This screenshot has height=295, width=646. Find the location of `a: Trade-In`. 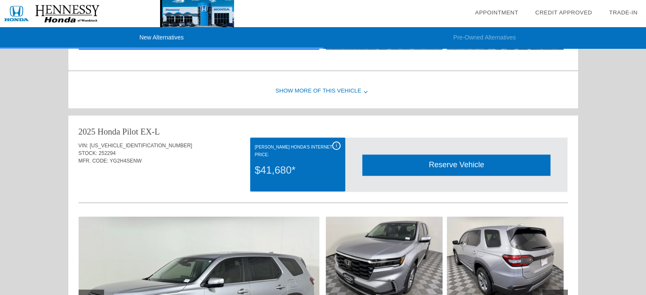

a: Trade-In is located at coordinates (623, 12).